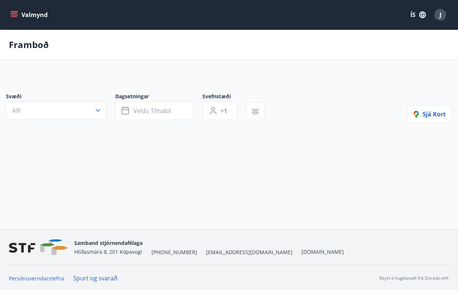 The width and height of the screenshot is (458, 290). I want to click on span: Veldu tímabil, so click(152, 111).